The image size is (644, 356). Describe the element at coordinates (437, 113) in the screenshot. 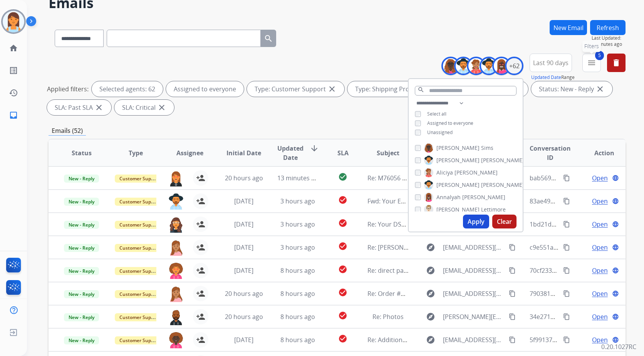

I see `span: Select all` at that location.